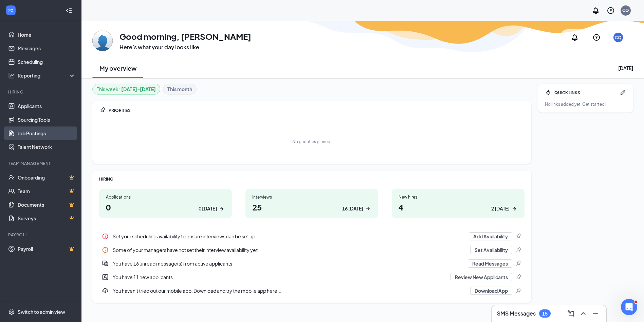 The height and width of the screenshot is (322, 644). I want to click on a: Scheduling, so click(46, 62).